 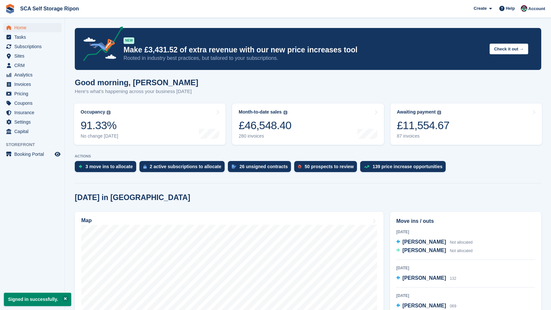 What do you see at coordinates (100, 45) in the screenshot?
I see `img: price-adjustments-announcement-icon-8257ccfd72463d97f412b2fc003d46551f7dbcb40ab6d574587a9cd5c0d94...` at bounding box center [100, 45].